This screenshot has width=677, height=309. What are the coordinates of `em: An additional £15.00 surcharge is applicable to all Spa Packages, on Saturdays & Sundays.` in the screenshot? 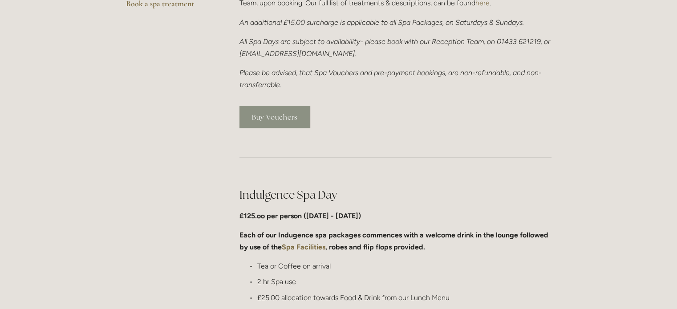 It's located at (382, 22).